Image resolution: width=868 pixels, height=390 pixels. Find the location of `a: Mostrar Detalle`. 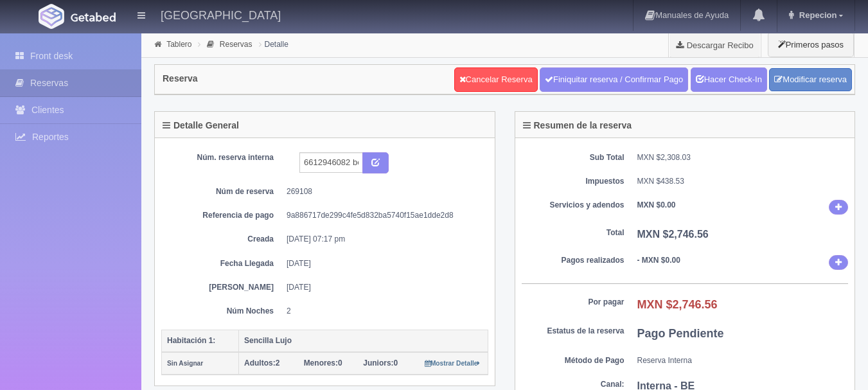

a: Mostrar Detalle is located at coordinates (452, 363).